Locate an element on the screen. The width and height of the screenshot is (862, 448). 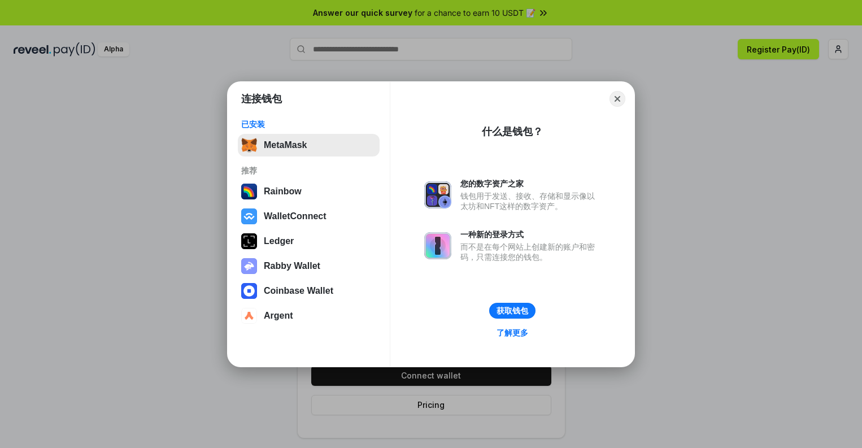
a: 了解更多 is located at coordinates (512, 333).